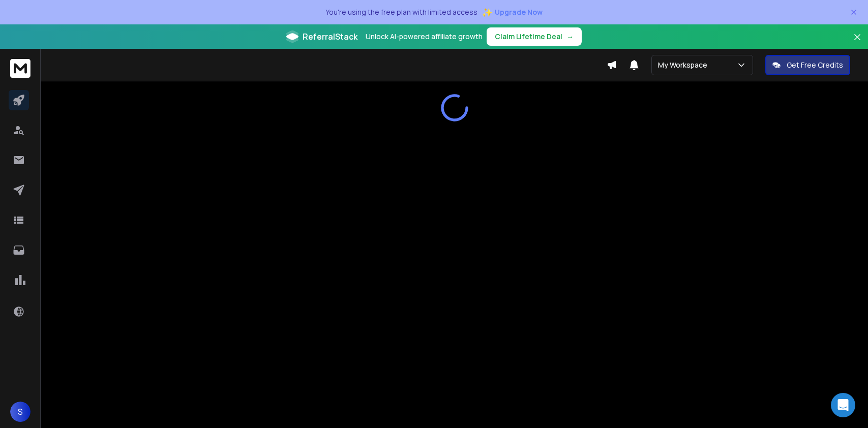  I want to click on p: You're using the free plan with limited access, so click(401, 13).